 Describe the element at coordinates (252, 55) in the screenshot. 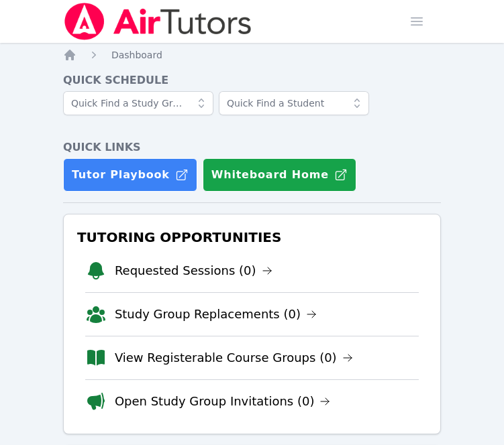

I see `nav: Breadcrumb` at that location.